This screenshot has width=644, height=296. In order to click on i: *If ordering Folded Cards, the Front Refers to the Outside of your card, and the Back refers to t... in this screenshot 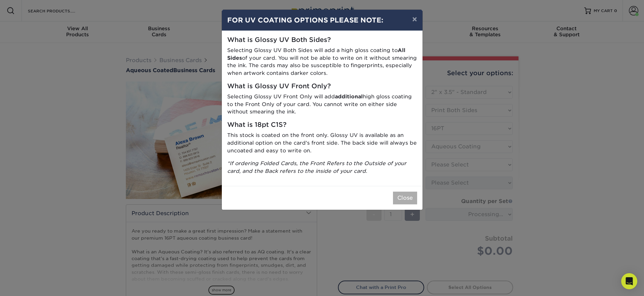, I will do `click(317, 167)`.